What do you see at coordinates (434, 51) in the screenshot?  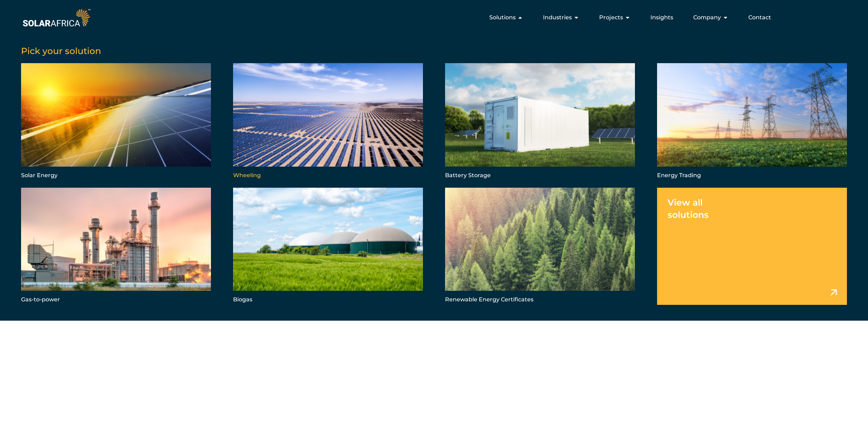 I see `h5: Pick your solution` at bounding box center [434, 51].